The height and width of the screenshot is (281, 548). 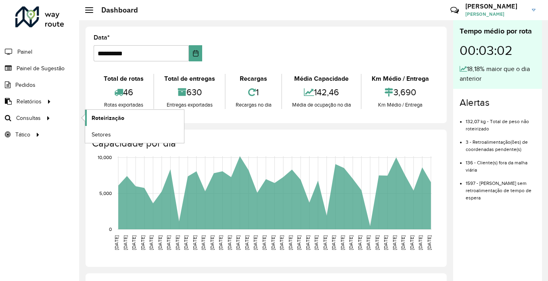 What do you see at coordinates (105, 157) in the screenshot?
I see `text: 10,000` at bounding box center [105, 157].